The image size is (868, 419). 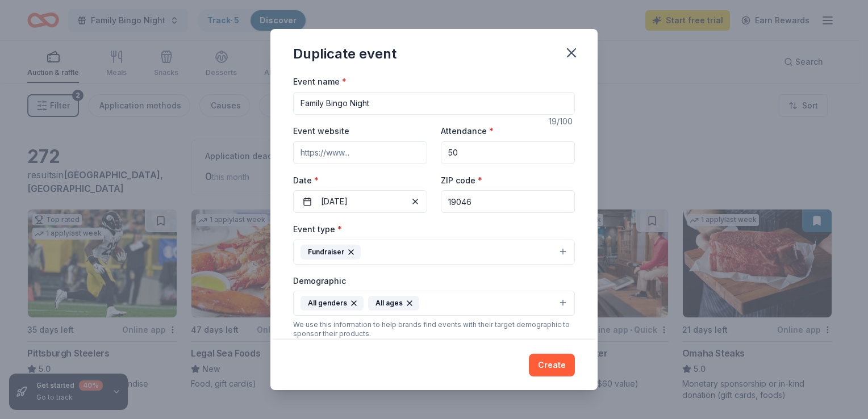 What do you see at coordinates (394, 303) in the screenshot?
I see `div: All ages` at bounding box center [394, 303].